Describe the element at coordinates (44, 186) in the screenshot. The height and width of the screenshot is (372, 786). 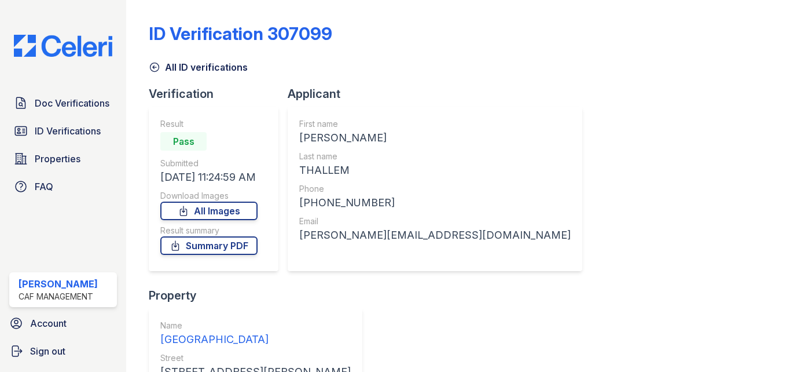
I see `span: FAQ` at that location.